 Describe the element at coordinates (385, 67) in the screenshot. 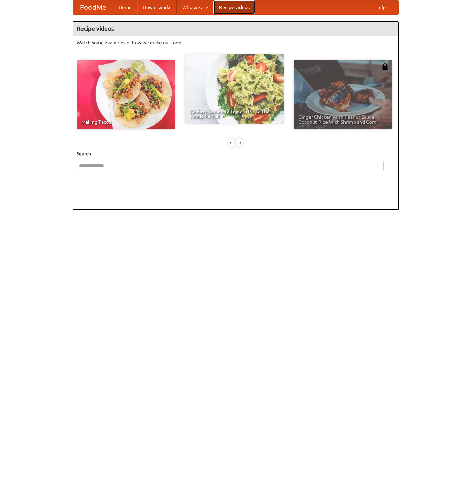

I see `img: 483408.png` at that location.